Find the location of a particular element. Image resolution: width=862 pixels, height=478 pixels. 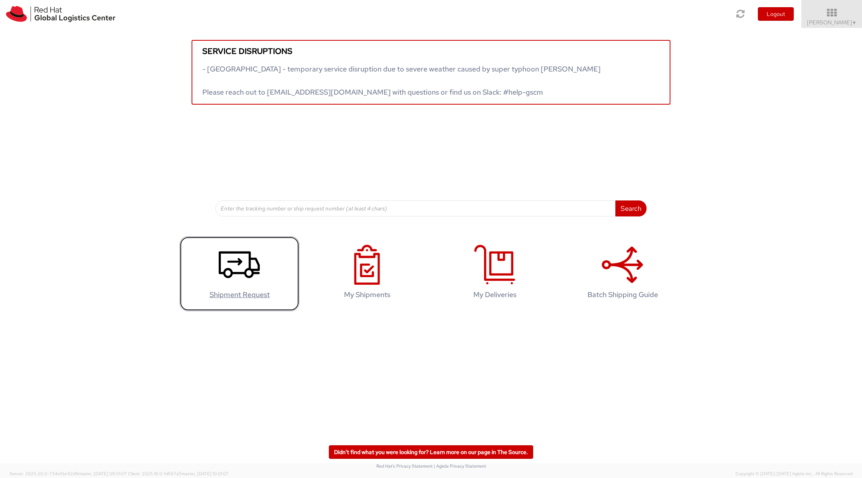

a: Batch Shipping Guide is located at coordinates (622, 273).